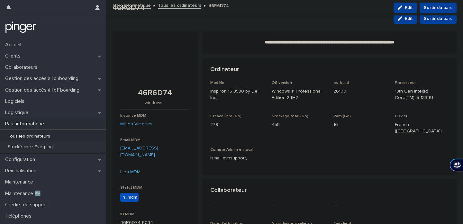 The width and height of the screenshot is (463, 224). What do you see at coordinates (30, 147) in the screenshot?
I see `p: Stocké chez Everping` at bounding box center [30, 147].